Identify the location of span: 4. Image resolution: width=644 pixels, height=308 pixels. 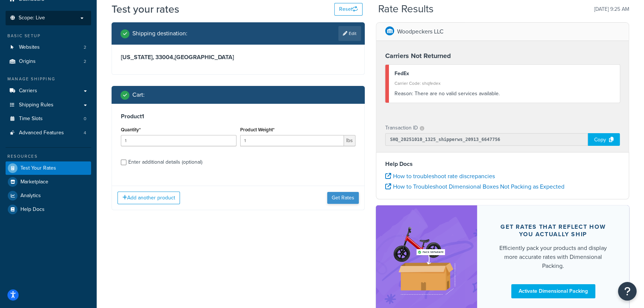
(85, 133).